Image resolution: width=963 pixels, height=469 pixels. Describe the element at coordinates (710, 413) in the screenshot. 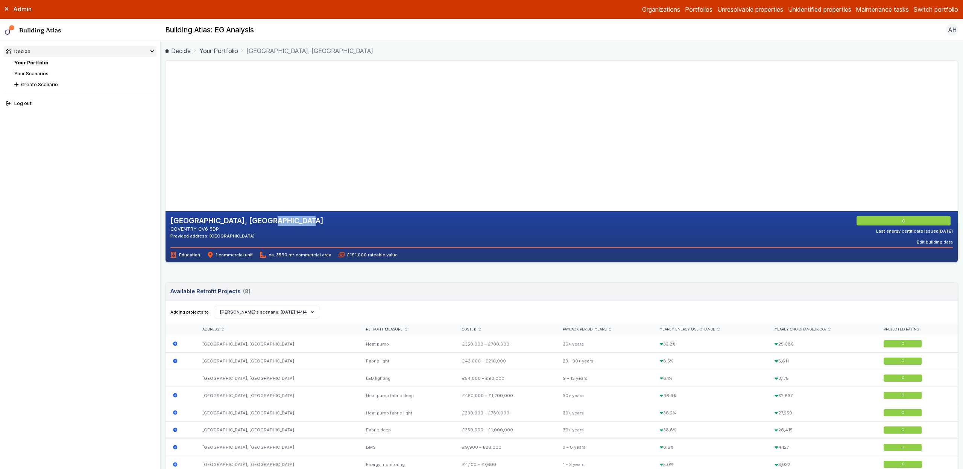

I see `div: 36.2%` at that location.